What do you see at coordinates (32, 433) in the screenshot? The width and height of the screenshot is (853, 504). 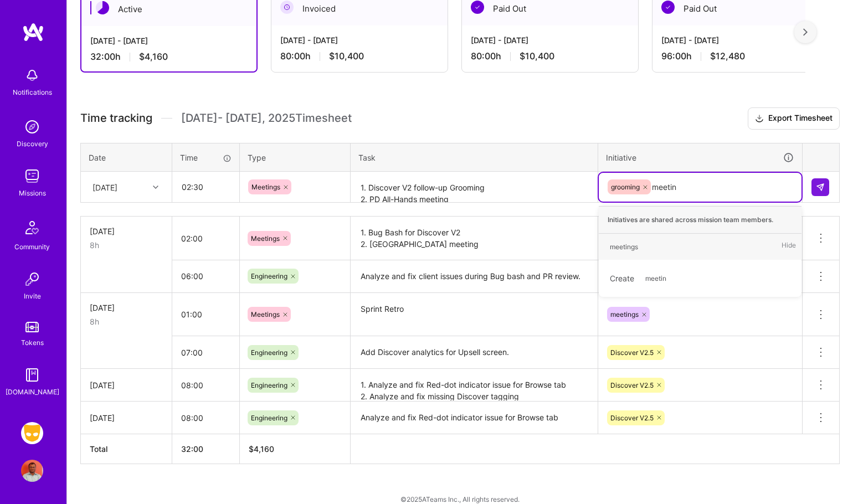 I see `a: Grindr: Mobile + BE + Cloud` at bounding box center [32, 433].